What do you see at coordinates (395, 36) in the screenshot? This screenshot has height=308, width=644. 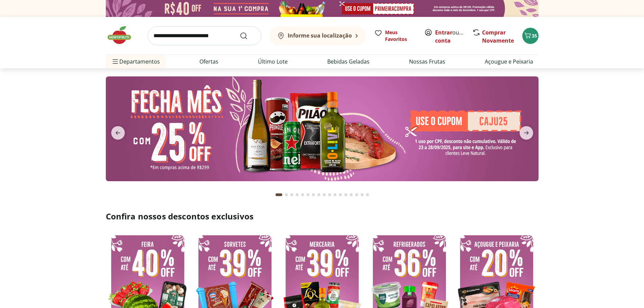 I see `a: Meus Favoritos` at bounding box center [395, 36].